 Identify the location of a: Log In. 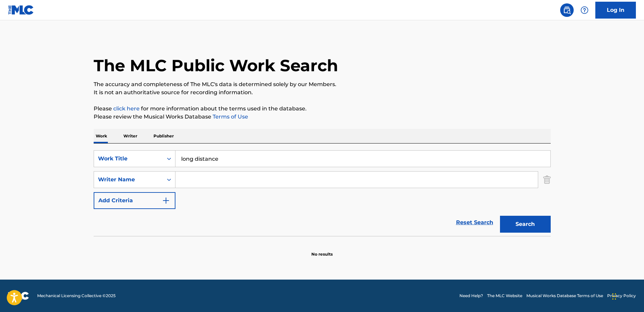
(615, 10).